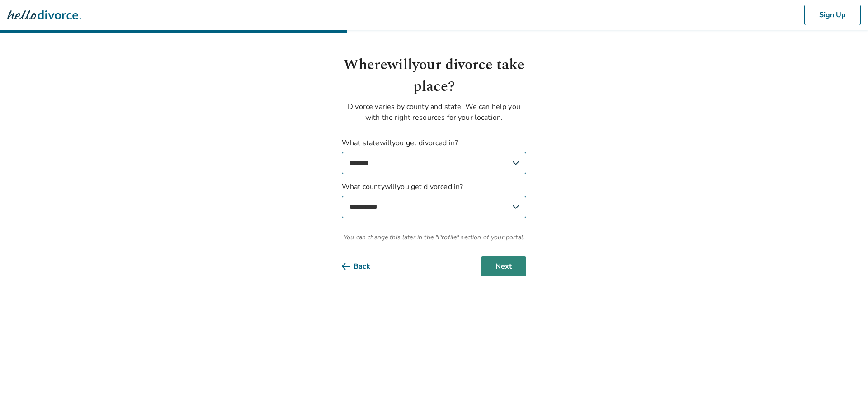  Describe the element at coordinates (434, 200) in the screenshot. I see `label: What county will you get divorced in?` at that location.